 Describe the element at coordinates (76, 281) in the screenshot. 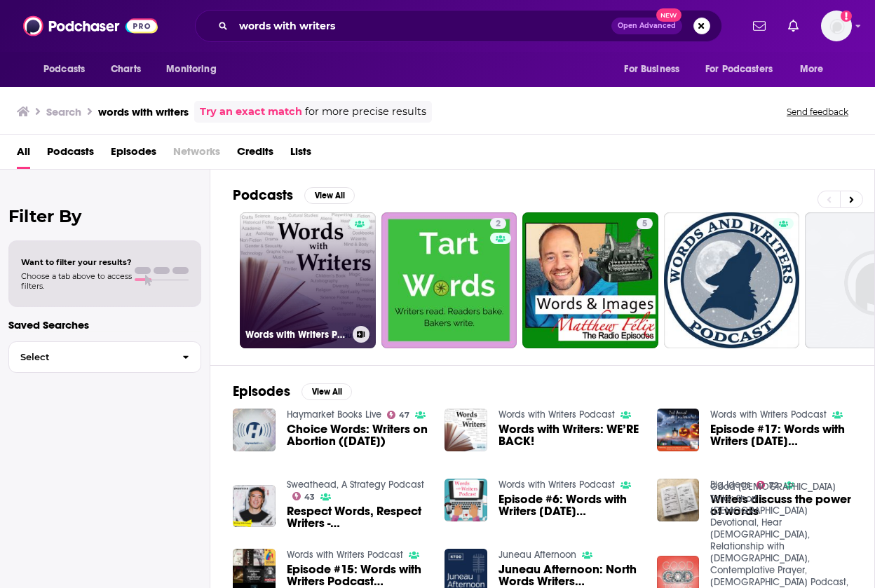

I see `span: Choose a tab above to access filters.` at that location.